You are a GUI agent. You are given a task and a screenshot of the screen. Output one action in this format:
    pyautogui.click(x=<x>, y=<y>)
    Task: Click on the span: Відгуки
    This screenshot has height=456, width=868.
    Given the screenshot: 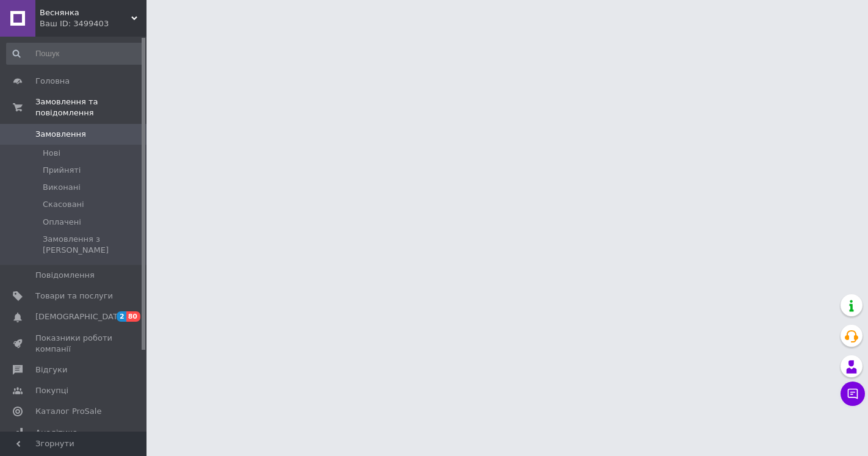 What is the action you would take?
    pyautogui.click(x=51, y=370)
    